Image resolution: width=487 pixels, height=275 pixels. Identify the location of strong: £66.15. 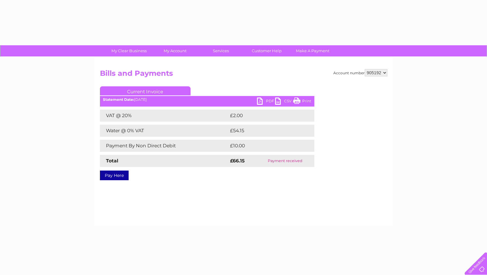
(237, 160).